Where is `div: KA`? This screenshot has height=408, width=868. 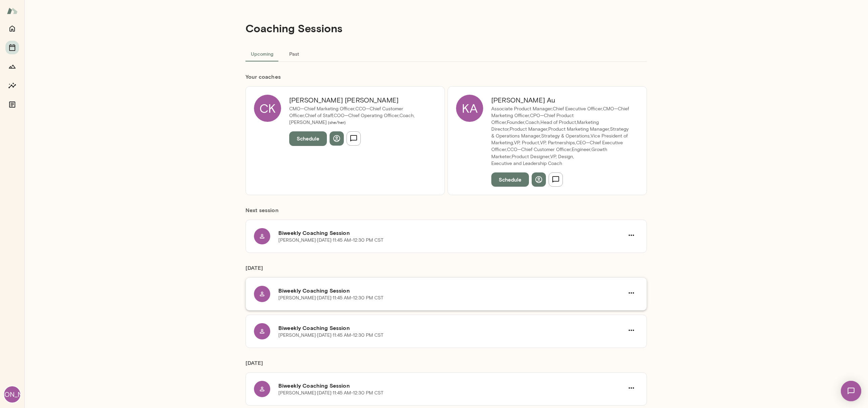
div: KA is located at coordinates (470, 109).